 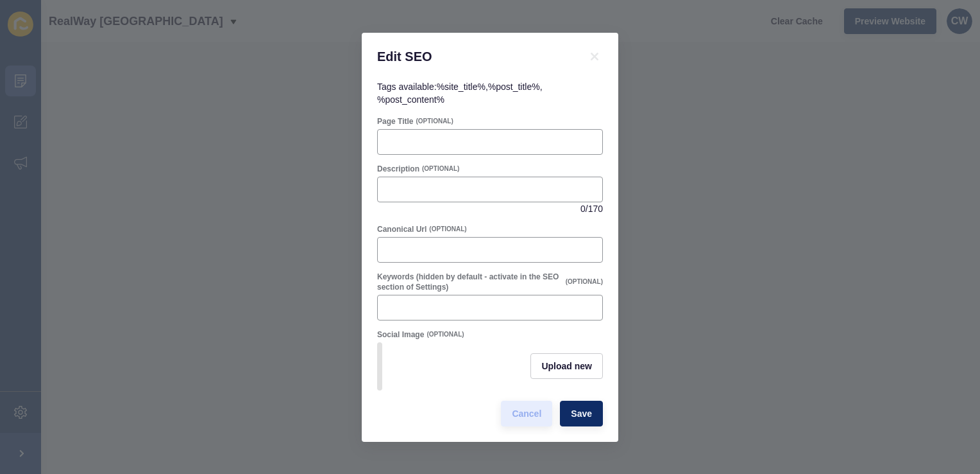 I want to click on button: Cancel, so click(x=527, y=413).